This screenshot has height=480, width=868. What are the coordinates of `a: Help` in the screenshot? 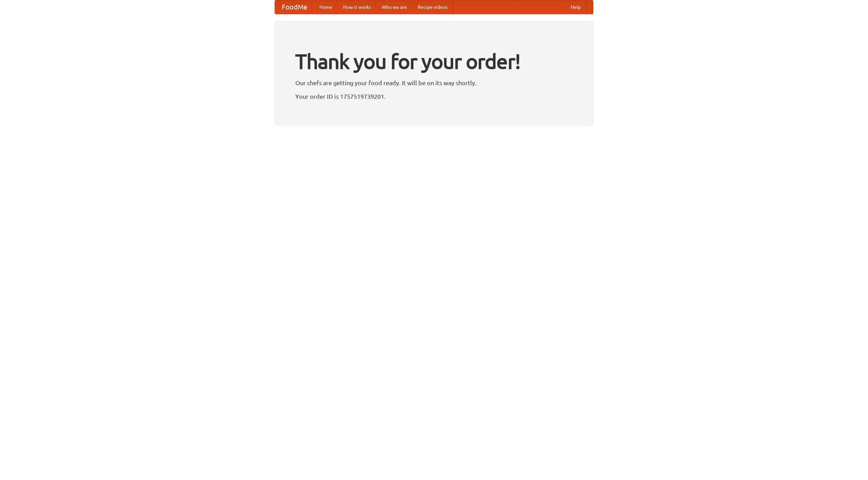 It's located at (576, 7).